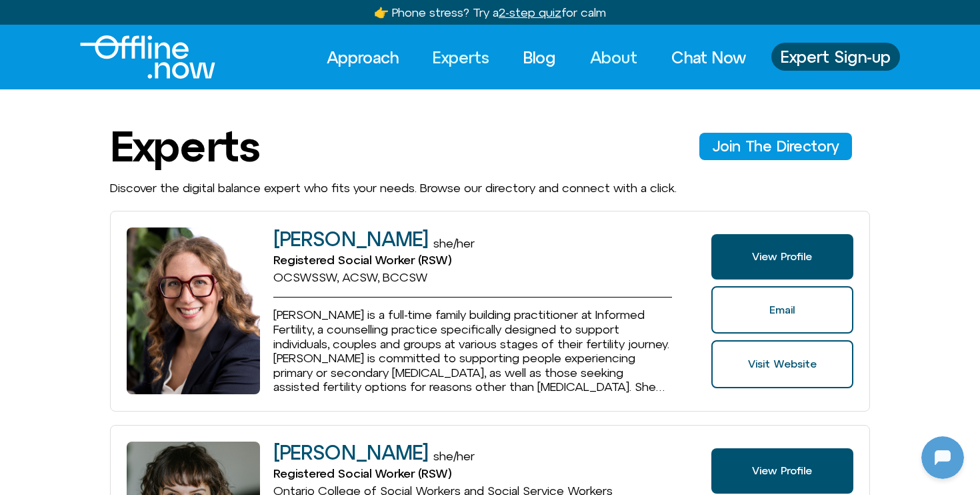 The height and width of the screenshot is (495, 980). I want to click on a: Experts, so click(461, 57).